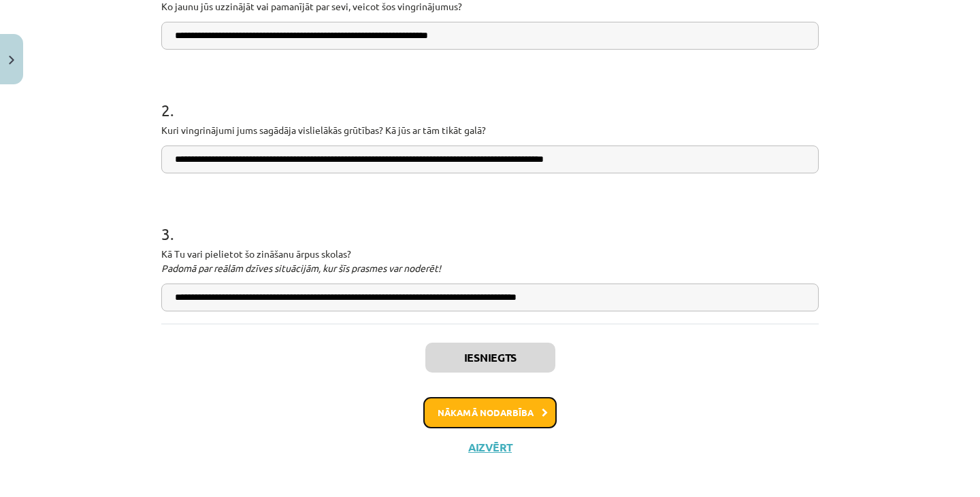 This screenshot has height=497, width=980. I want to click on h1: 2 ., so click(490, 98).